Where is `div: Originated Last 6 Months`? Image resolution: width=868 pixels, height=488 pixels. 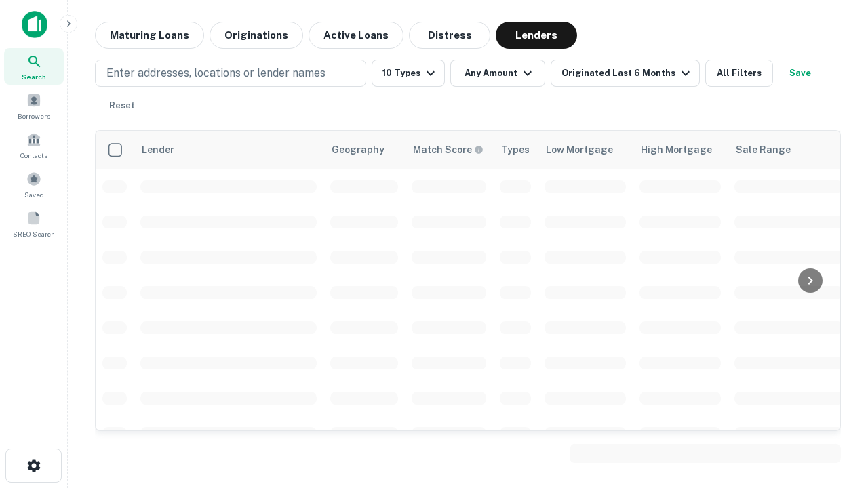
div: Originated Last 6 Months is located at coordinates (627, 73).